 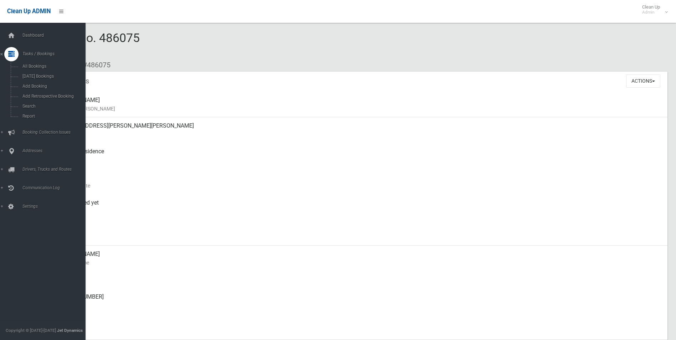 I want to click on small: Landline, so click(x=359, y=305).